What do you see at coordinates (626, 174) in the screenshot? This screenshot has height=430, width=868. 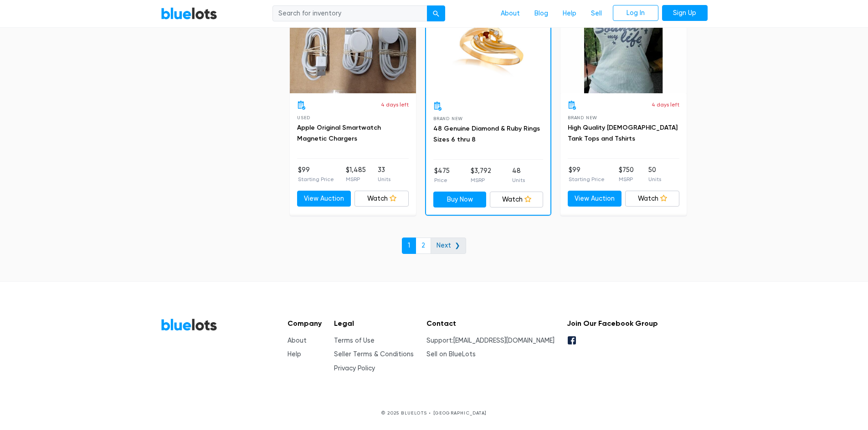 I see `li: $750` at bounding box center [626, 174].